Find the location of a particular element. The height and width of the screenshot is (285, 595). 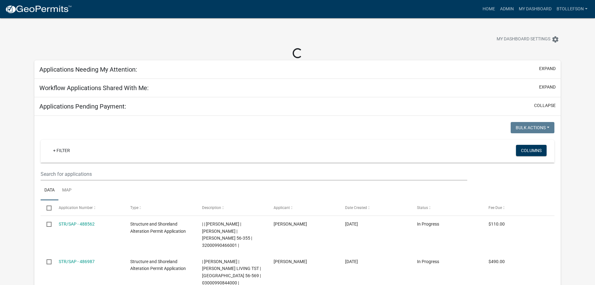

i: settings is located at coordinates (556, 39).